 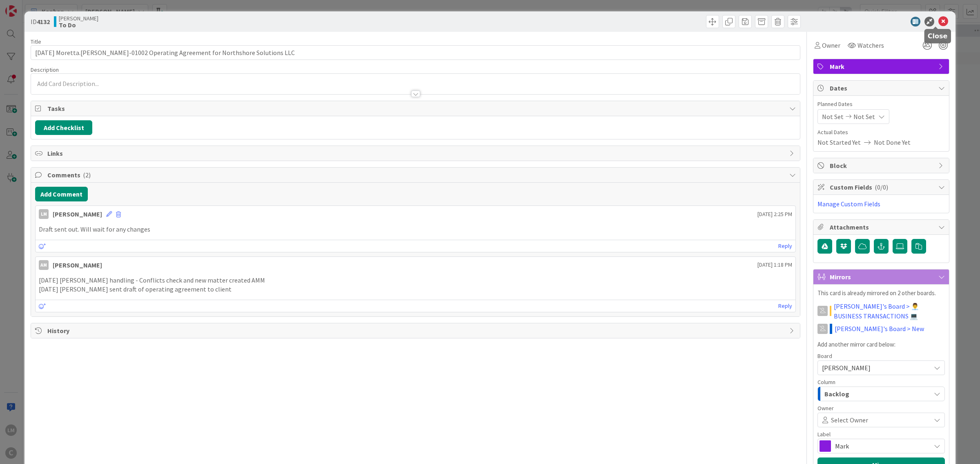 What do you see at coordinates (881, 104) in the screenshot?
I see `span: Planned Dates` at bounding box center [881, 104].